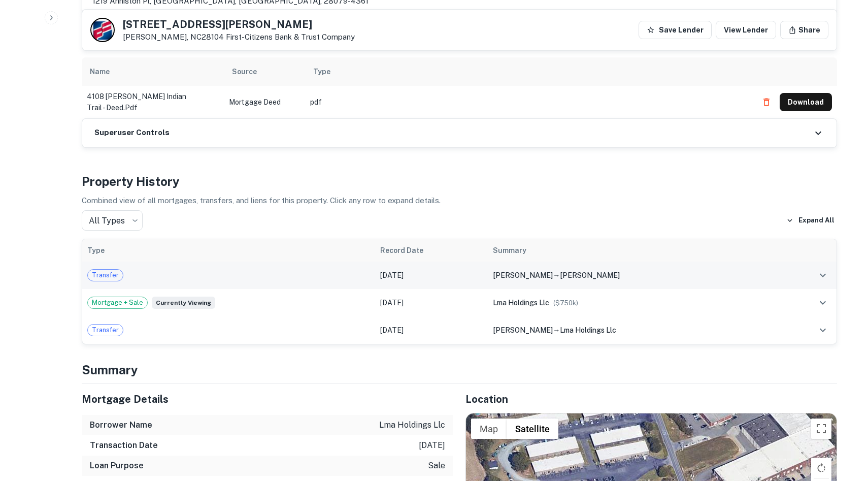 The image size is (868, 481). What do you see at coordinates (459, 370) in the screenshot?
I see `h4: Summary` at bounding box center [459, 370].